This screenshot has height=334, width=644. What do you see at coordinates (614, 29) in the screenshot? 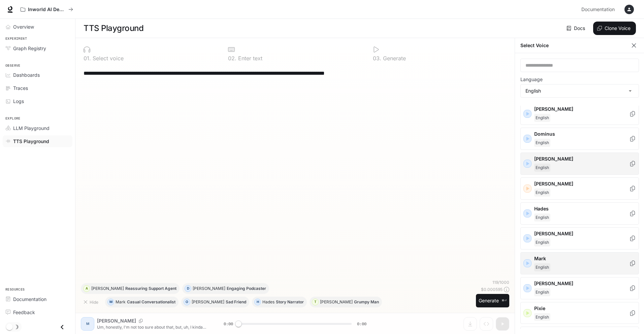
I see `button: Clone Voice` at bounding box center [614, 29].